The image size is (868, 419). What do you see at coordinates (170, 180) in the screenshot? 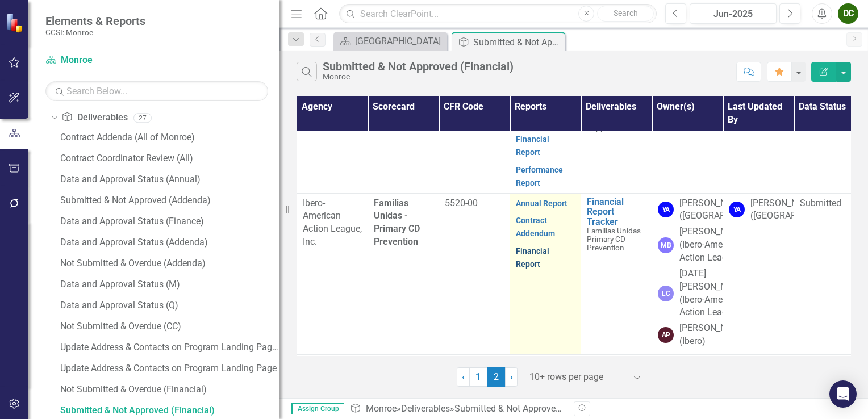
I see `div: Data and Approval Status (Annual)` at bounding box center [170, 180].